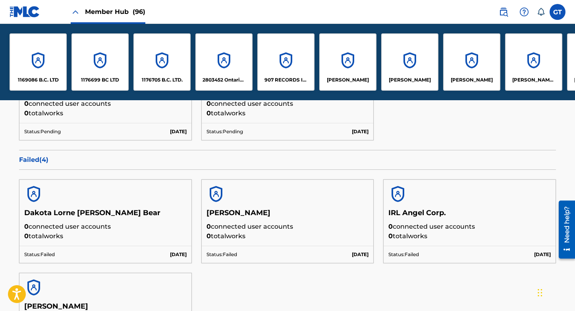 This screenshot has width=575, height=311. Describe the element at coordinates (525, 12) in the screenshot. I see `img: help` at that location.